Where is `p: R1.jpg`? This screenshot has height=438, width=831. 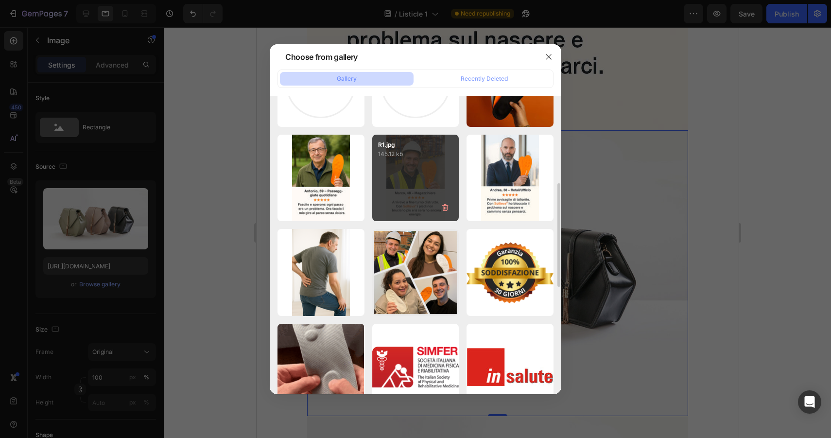
p: R1.jpg is located at coordinates (416, 145).